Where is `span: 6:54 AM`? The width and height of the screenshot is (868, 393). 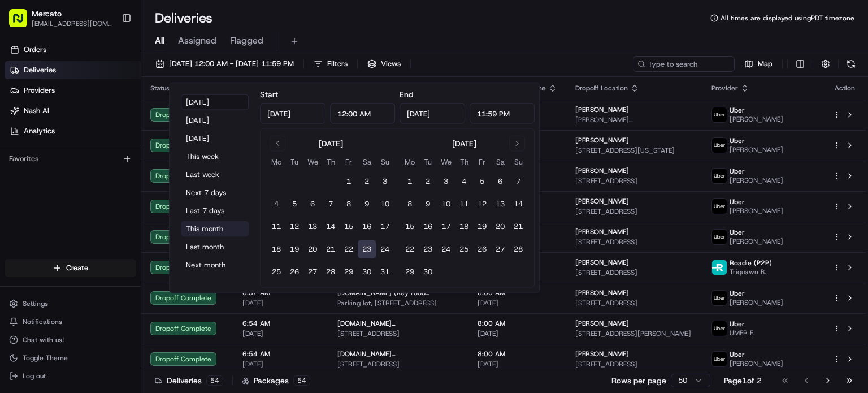 span: 6:54 AM is located at coordinates (281, 354).